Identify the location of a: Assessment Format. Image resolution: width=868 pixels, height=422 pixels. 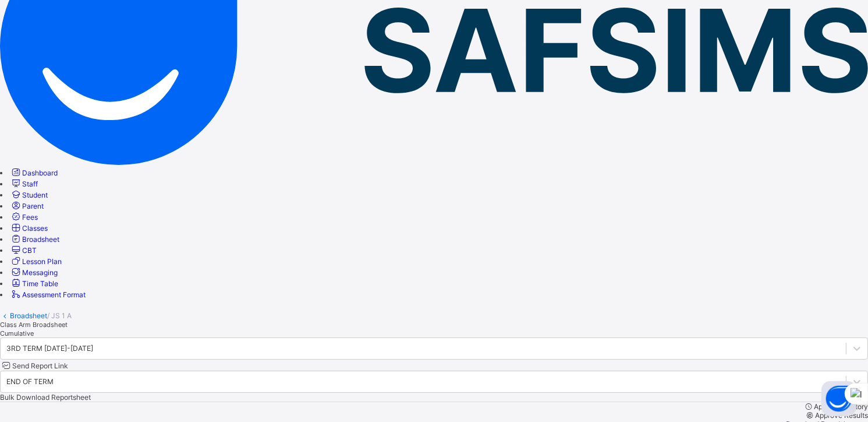
(47, 294).